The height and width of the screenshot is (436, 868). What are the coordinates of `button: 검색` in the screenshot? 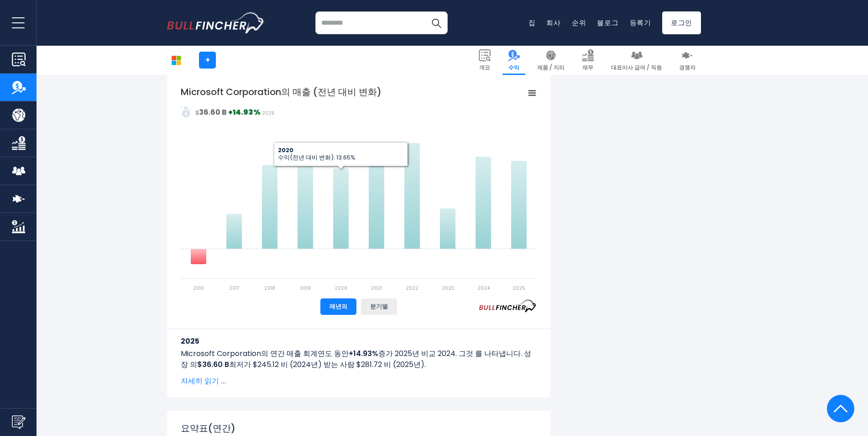 It's located at (436, 23).